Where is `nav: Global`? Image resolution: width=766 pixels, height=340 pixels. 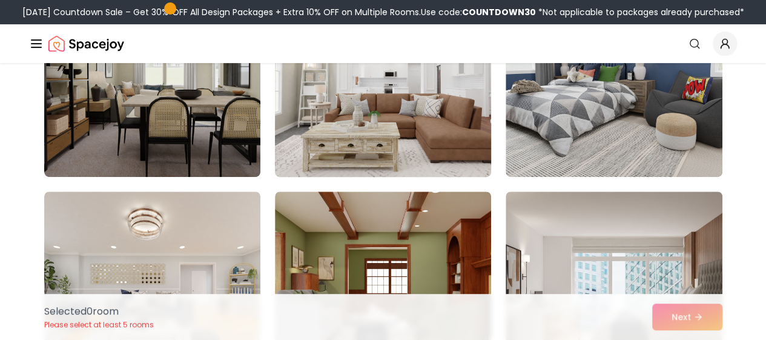 nav: Global is located at coordinates (383, 44).